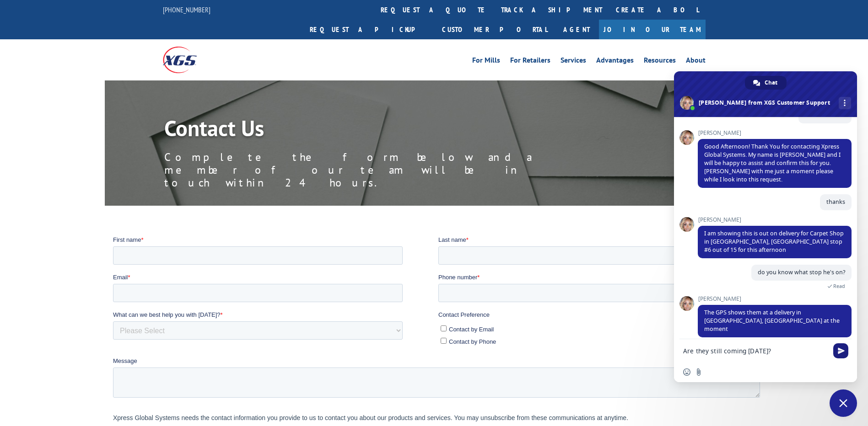  What do you see at coordinates (696, 62) in the screenshot?
I see `a: About` at bounding box center [696, 62].